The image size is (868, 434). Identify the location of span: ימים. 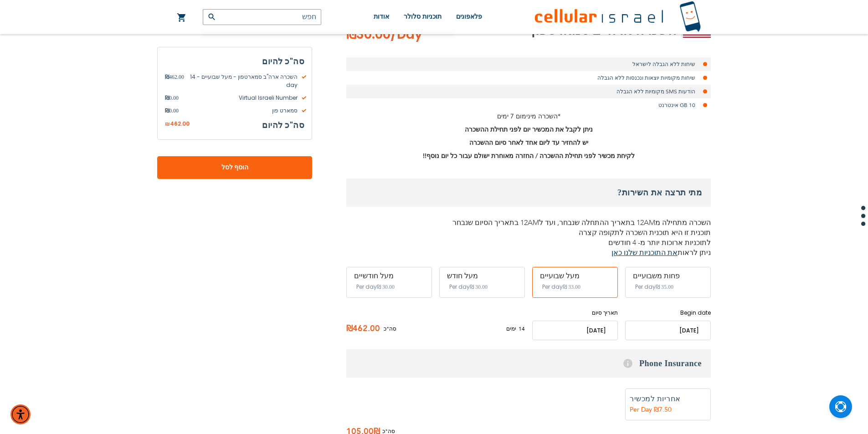
(511, 329).